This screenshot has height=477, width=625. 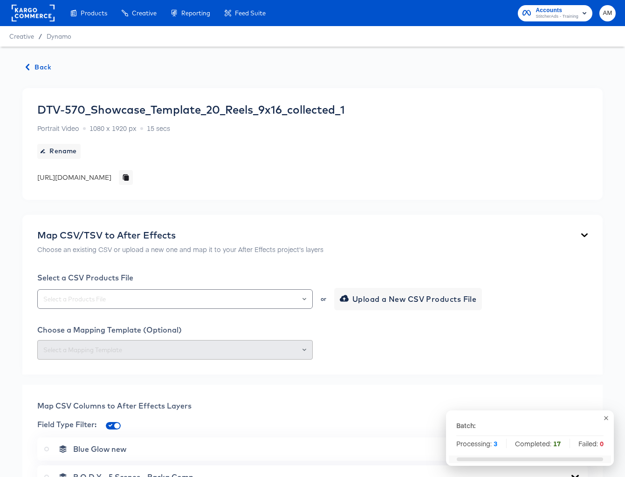 What do you see at coordinates (113, 128) in the screenshot?
I see `span: 1080 x 1920 px` at bounding box center [113, 128].